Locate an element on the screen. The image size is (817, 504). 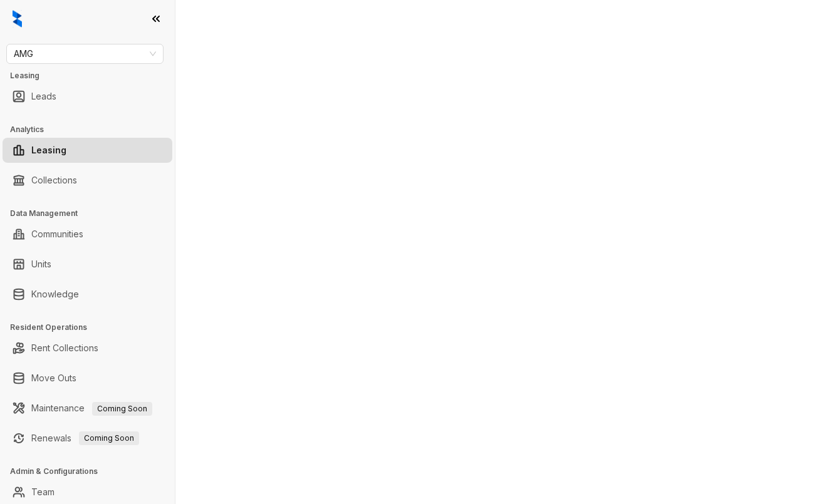
li: Maintenance is located at coordinates (87, 408).